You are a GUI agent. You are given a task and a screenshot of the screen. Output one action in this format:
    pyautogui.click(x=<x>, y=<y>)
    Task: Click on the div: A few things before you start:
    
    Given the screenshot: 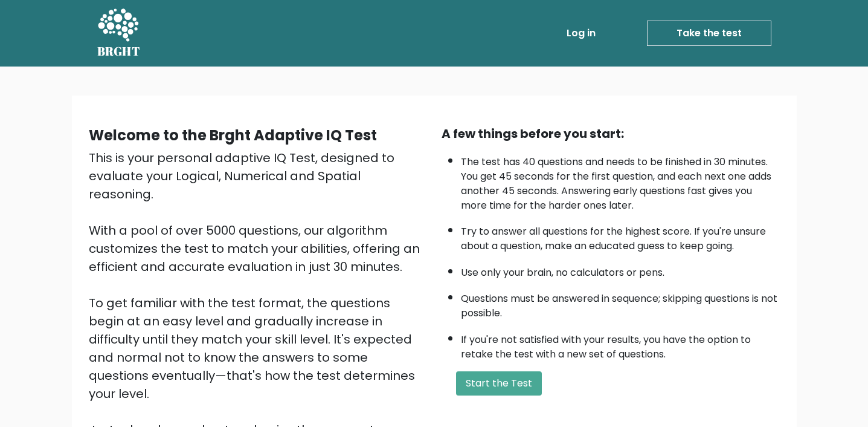 What is the action you would take?
    pyautogui.click(x=611, y=133)
    